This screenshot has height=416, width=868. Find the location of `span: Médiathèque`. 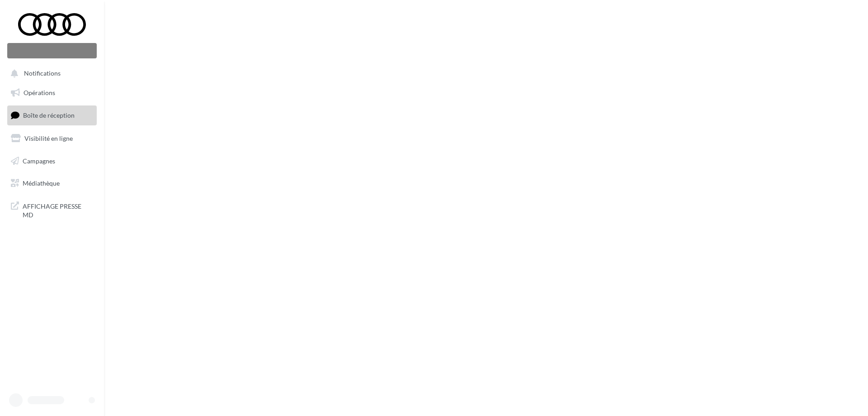

span: Médiathèque is located at coordinates (41, 183).